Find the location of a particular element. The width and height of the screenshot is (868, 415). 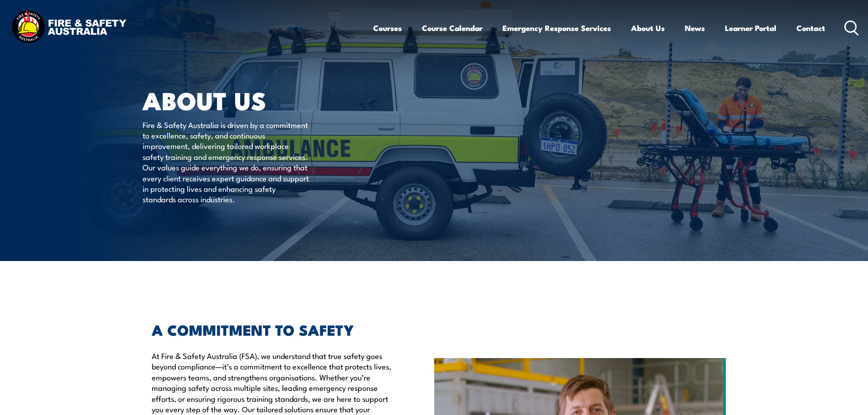

a: Contact is located at coordinates (811, 28).